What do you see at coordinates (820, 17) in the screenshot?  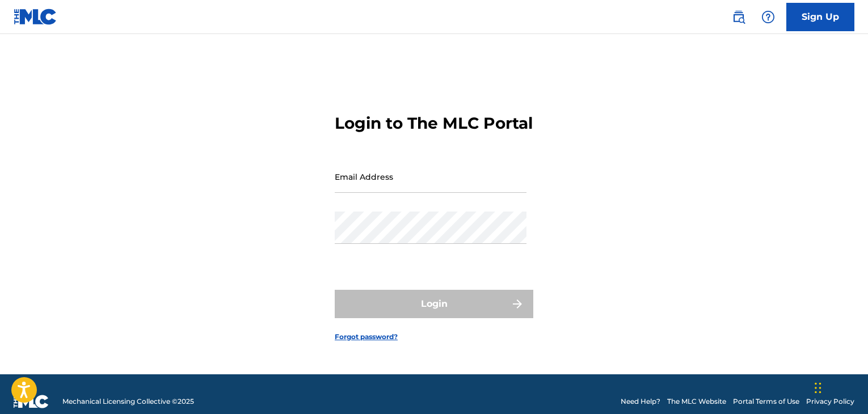 I see `a: Sign Up` at bounding box center [820, 17].